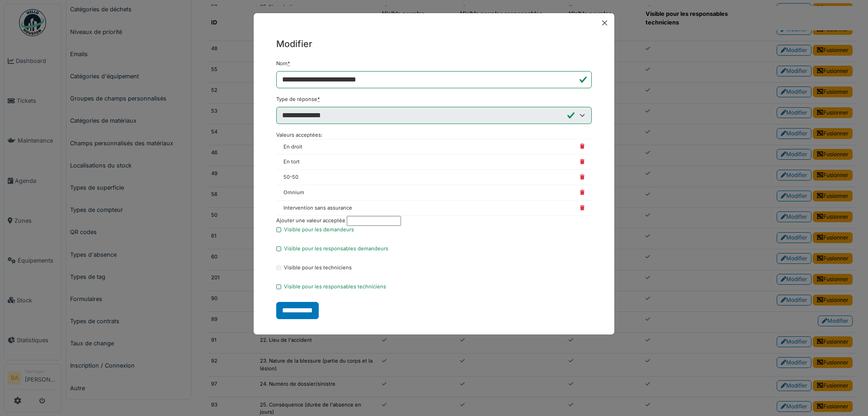  Describe the element at coordinates (605, 23) in the screenshot. I see `button: Close` at that location.